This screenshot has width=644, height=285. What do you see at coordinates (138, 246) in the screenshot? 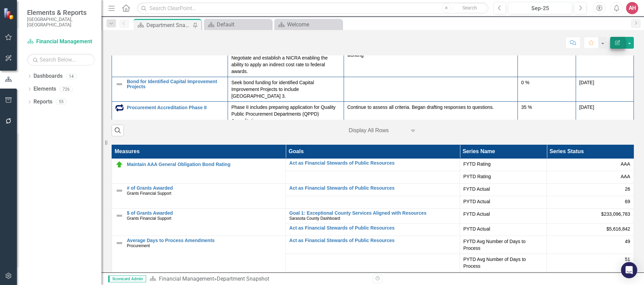
I see `span: Procurement` at bounding box center [138, 246].